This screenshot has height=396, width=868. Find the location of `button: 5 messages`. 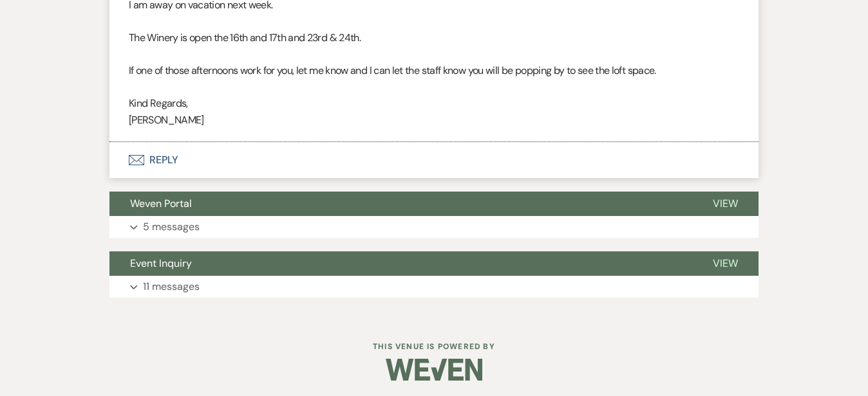

button: 5 messages is located at coordinates (434, 227).